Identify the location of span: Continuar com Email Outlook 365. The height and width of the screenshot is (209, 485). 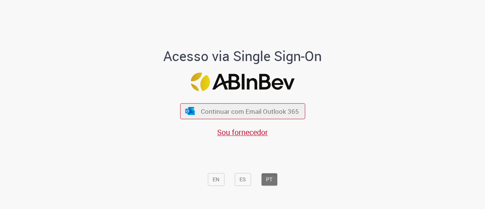
(250, 111).